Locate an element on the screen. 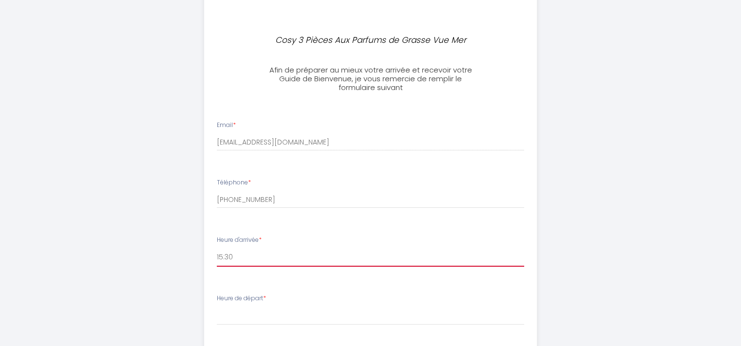  p: Cosy 3 Pièces Aux Parfums de Grasse Vue Mer is located at coordinates (371, 40).